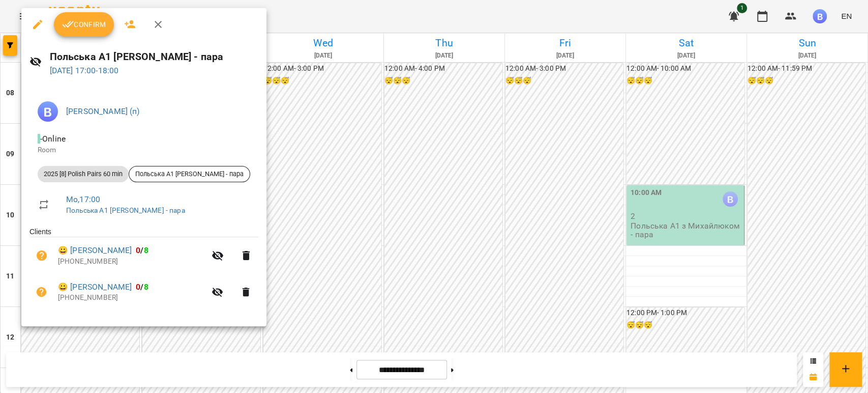 This screenshot has height=393, width=868. Describe the element at coordinates (52, 138) in the screenshot. I see `span: - Online` at that location.